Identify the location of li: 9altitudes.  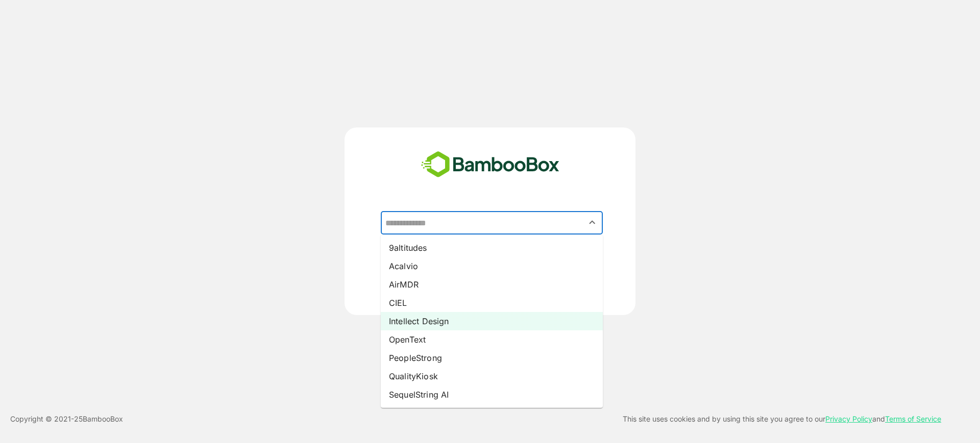
(492, 248).